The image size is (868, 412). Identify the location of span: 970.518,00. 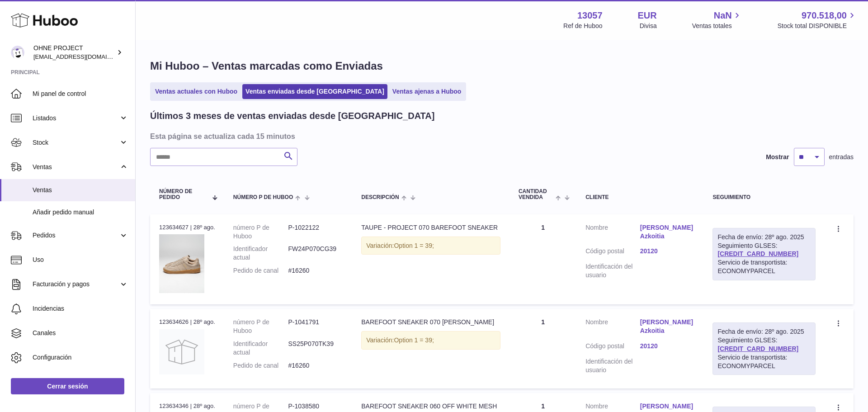
(824, 15).